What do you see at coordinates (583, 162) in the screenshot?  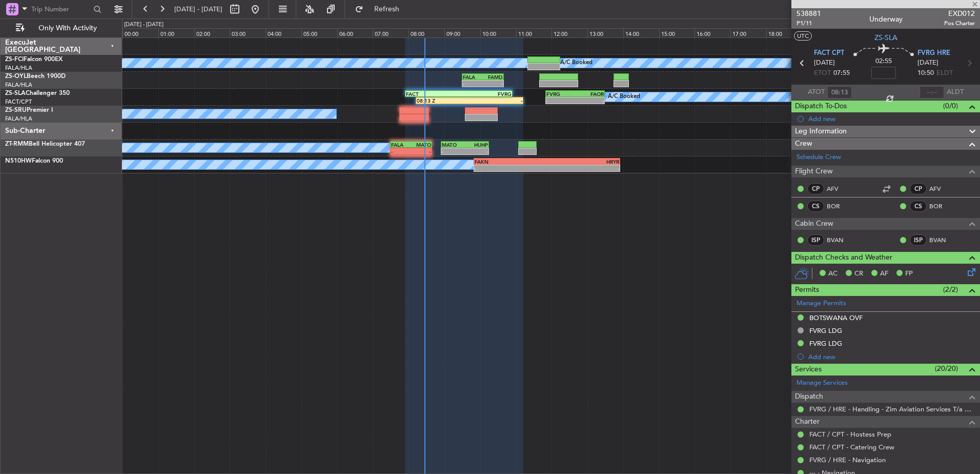 I see `div: HRYR` at bounding box center [583, 162].